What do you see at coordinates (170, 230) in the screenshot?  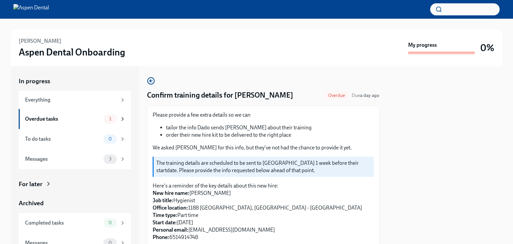 I see `strong: Personal email:` at bounding box center [170, 230].